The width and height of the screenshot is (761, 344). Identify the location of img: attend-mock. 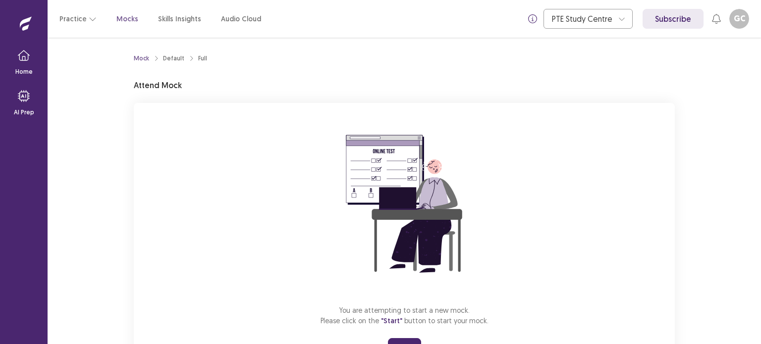
(404, 204).